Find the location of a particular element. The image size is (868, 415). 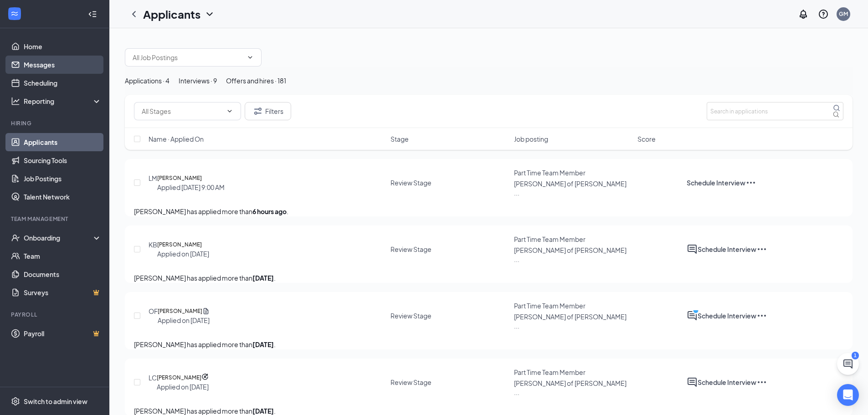

div: LC is located at coordinates (153, 377).